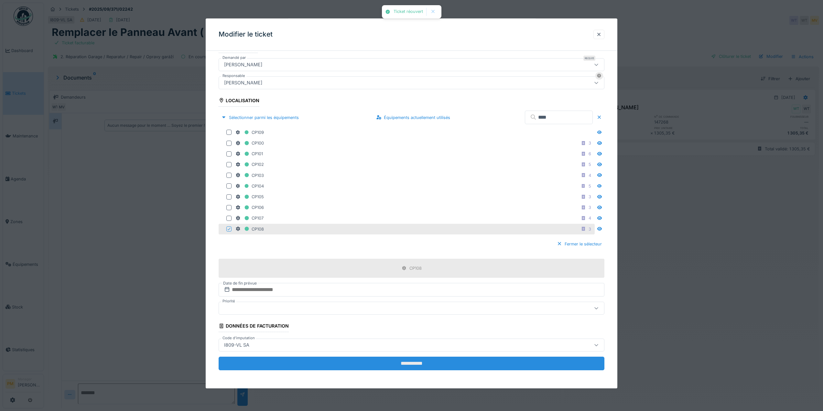  Describe the element at coordinates (249, 154) in the screenshot. I see `div: CP101` at that location.